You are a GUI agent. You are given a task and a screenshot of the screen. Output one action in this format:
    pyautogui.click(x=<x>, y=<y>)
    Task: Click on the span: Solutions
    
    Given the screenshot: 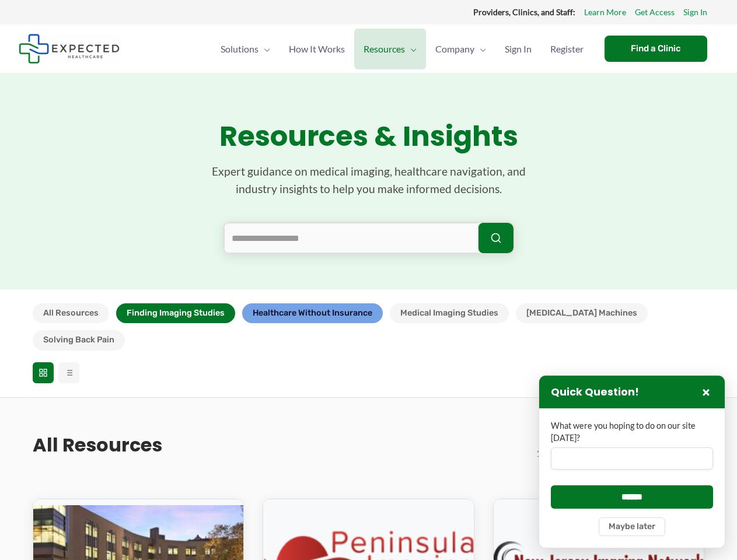 What is the action you would take?
    pyautogui.click(x=239, y=49)
    